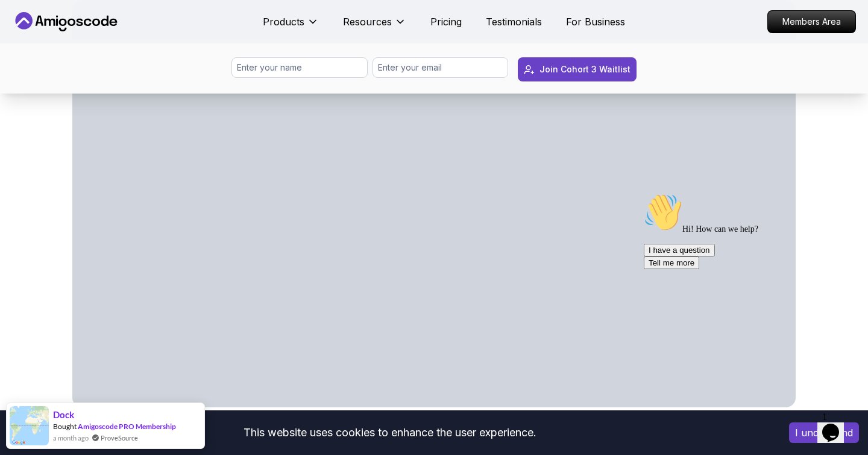  Describe the element at coordinates (119, 437) in the screenshot. I see `a: ProveSource` at that location.